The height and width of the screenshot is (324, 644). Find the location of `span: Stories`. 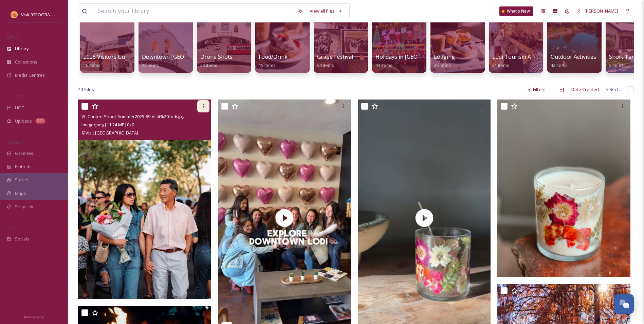

span: Stories is located at coordinates (22, 179).